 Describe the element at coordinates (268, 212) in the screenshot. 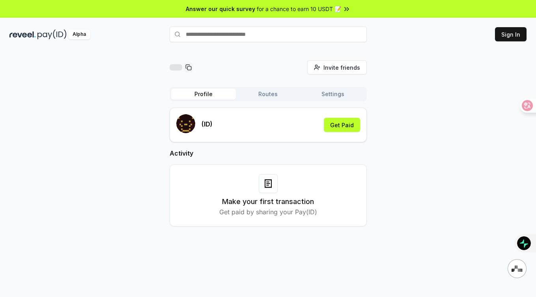

I see `p: Get paid by sharing your Pay(ID)` at that location.